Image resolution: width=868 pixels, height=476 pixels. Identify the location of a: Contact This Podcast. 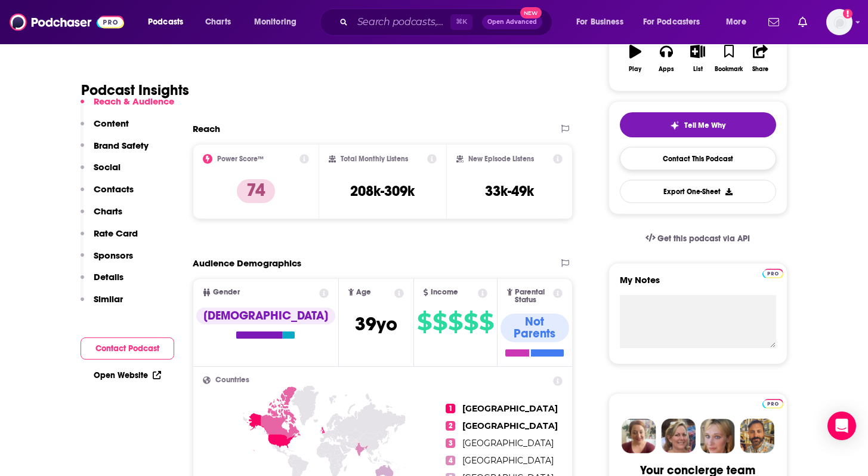
(698, 158).